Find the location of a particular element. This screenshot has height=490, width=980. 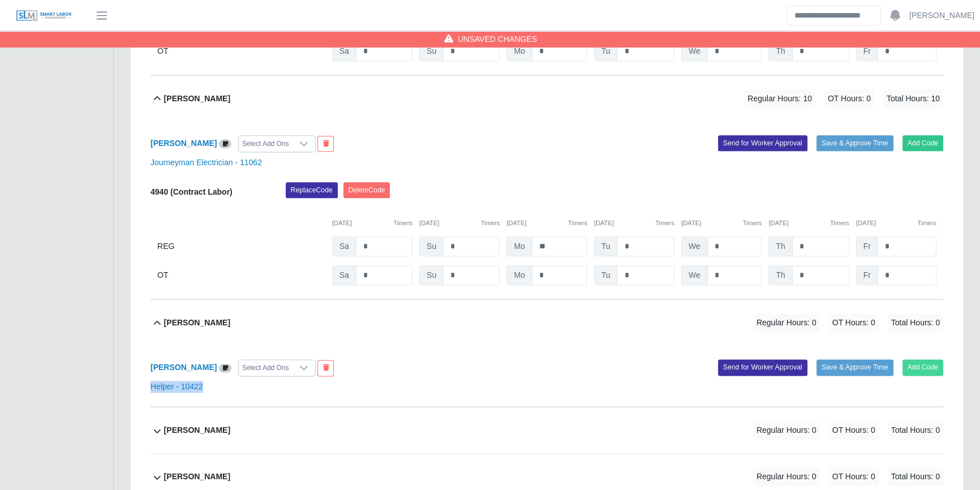

button: DeleteCode is located at coordinates (367, 190).